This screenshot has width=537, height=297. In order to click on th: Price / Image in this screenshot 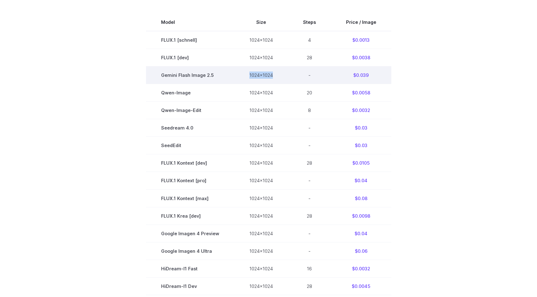, I will do `click(361, 22)`.